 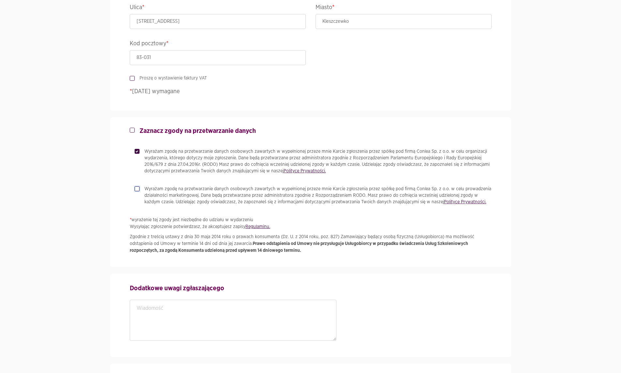 I want to click on legend: Miasto, so click(x=404, y=8).